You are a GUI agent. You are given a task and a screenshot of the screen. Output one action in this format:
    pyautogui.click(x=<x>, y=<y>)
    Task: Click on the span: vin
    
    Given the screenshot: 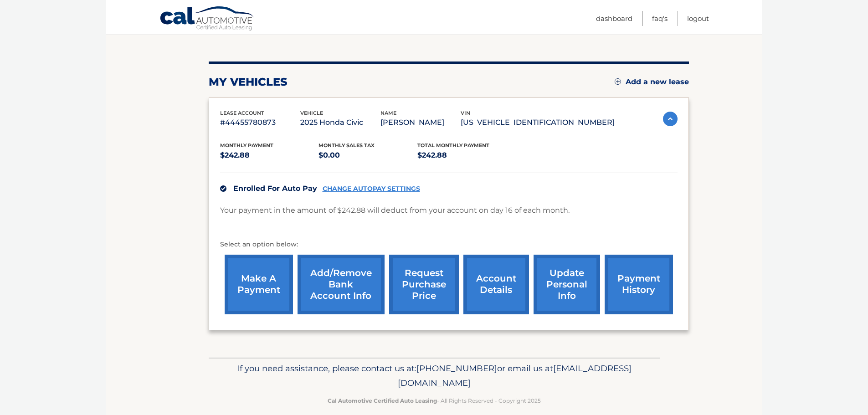 What is the action you would take?
    pyautogui.click(x=465, y=113)
    